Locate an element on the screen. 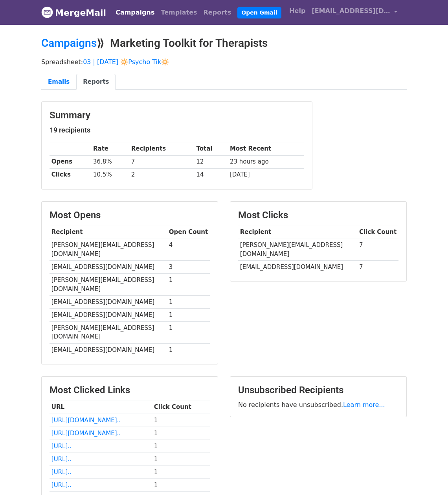  p: No recipients have unsubscribed. is located at coordinates (318, 405).